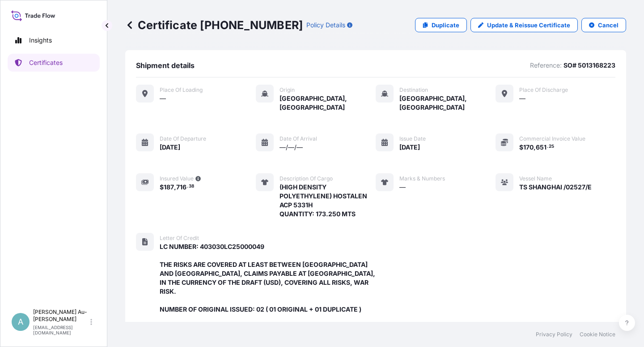 This screenshot has height=347, width=644. Describe the element at coordinates (598, 334) in the screenshot. I see `p: Cookie Notice` at that location.